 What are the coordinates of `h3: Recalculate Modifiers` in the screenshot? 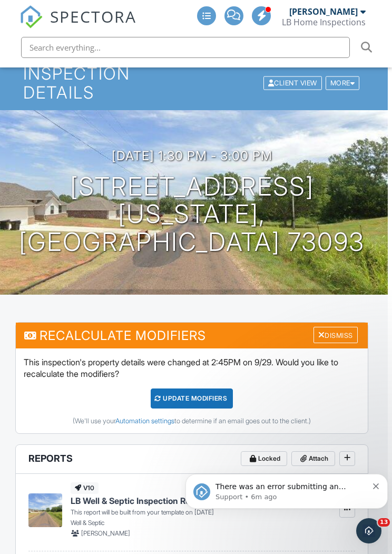 It's located at (192, 335).